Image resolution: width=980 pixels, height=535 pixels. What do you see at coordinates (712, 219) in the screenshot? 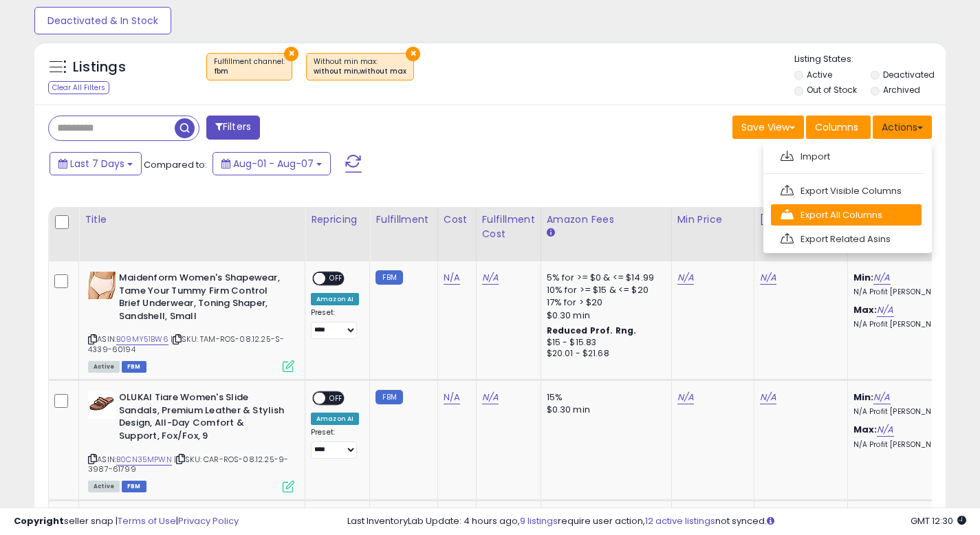
I see `div: Min Price` at bounding box center [712, 219].